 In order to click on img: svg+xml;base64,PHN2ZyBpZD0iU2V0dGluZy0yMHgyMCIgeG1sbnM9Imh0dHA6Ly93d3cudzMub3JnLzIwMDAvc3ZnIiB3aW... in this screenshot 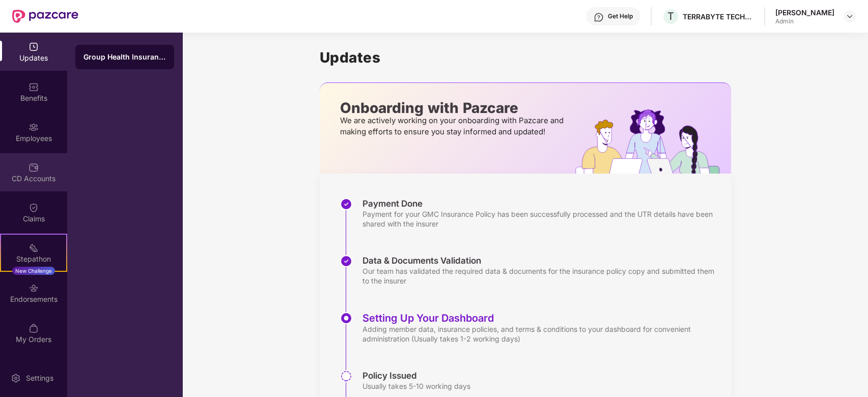, I will do `click(15, 378)`.